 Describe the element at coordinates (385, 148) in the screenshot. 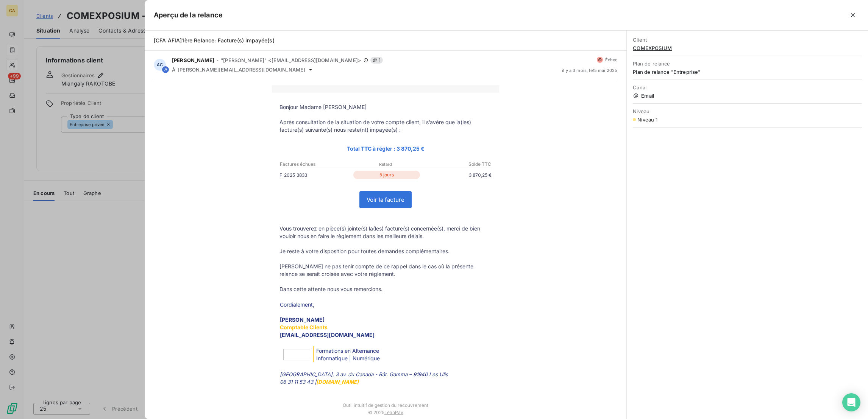

I see `p: Total TTC à régler : 3 870,25 €` at that location.